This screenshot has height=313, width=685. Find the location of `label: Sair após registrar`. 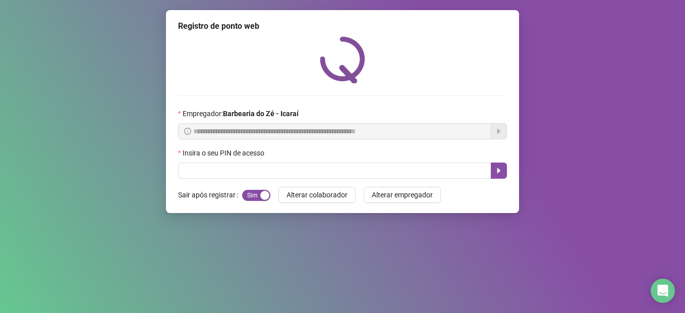

label: Sair após registrar is located at coordinates (210, 195).